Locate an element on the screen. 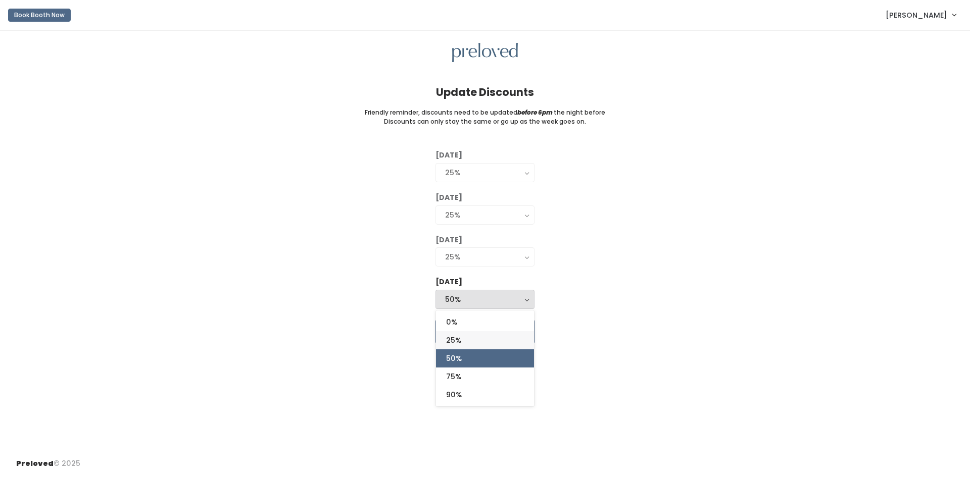 The height and width of the screenshot is (477, 970). span: 0% is located at coordinates (452, 322).